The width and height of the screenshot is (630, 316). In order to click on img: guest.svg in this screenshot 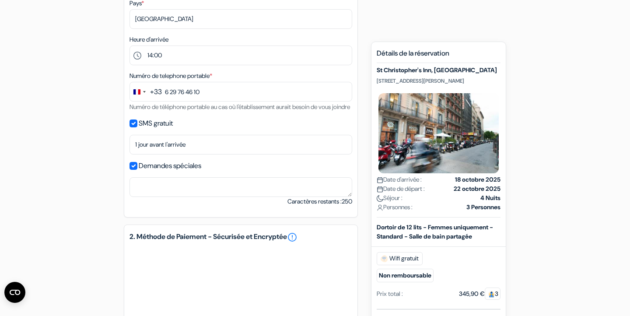, I will do `click(491, 294)`.